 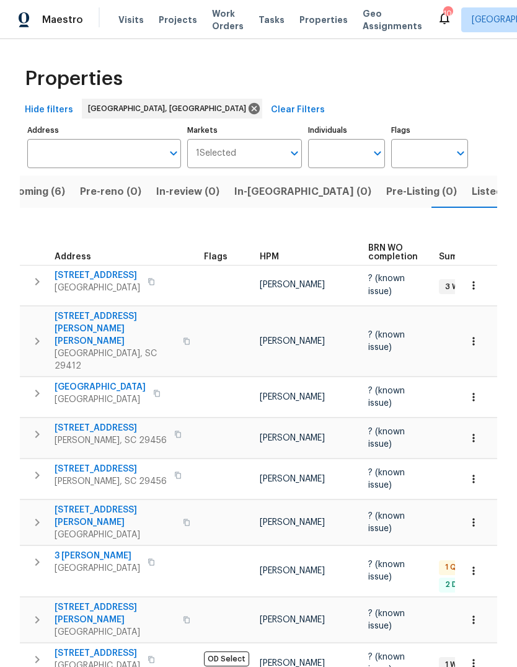 What do you see at coordinates (393, 20) in the screenshot?
I see `span: Geo Assignments` at bounding box center [393, 20].